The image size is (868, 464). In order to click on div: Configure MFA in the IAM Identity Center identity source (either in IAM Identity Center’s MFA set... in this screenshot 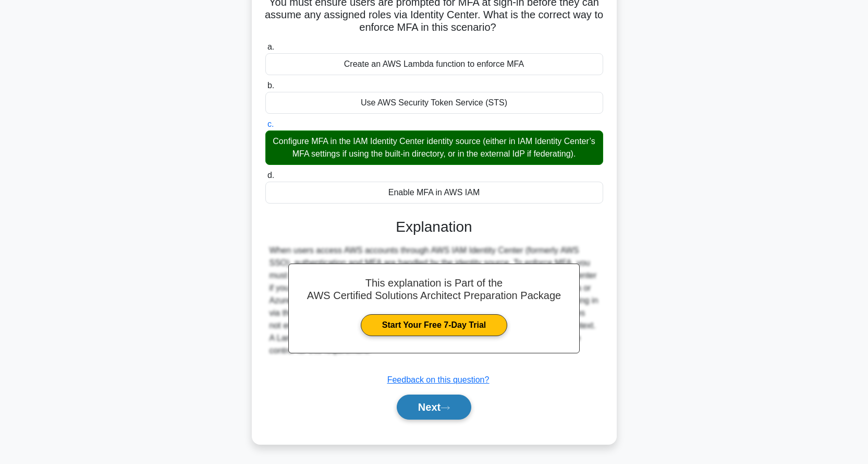, I will do `click(434, 148)`.